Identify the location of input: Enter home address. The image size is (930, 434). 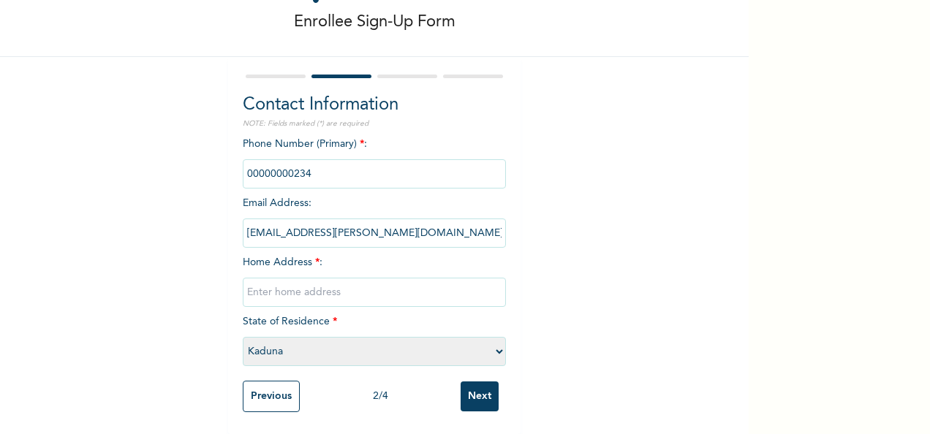
(374, 292).